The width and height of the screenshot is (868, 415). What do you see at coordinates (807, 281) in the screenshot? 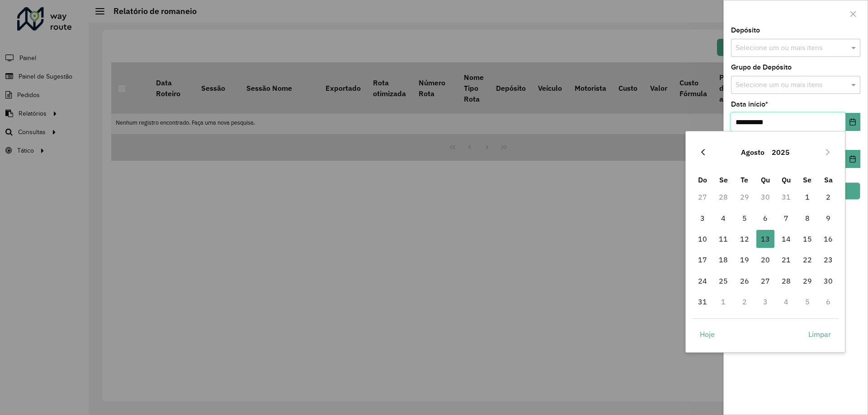
I see `span: 29` at bounding box center [807, 281].